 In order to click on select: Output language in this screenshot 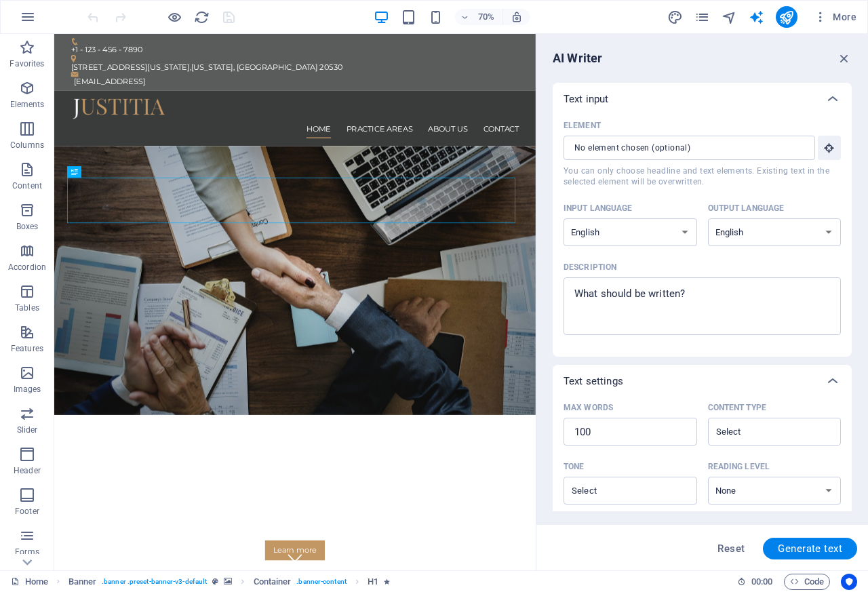, I will do `click(774, 232)`.